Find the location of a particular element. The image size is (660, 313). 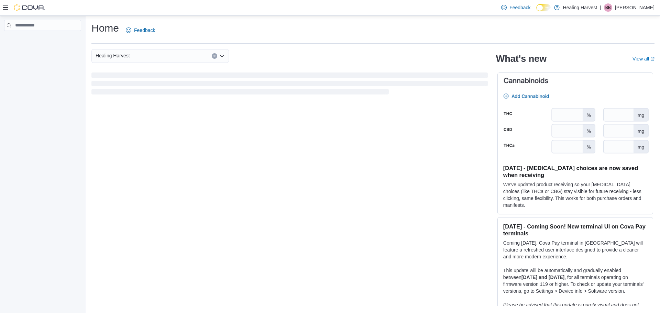

h2: What's new is located at coordinates (521, 59).